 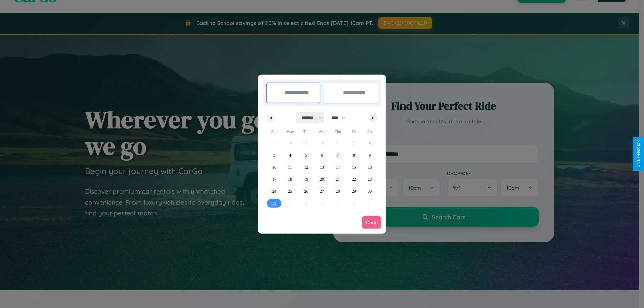 What do you see at coordinates (370, 143) in the screenshot?
I see `span: 2` at bounding box center [370, 143].